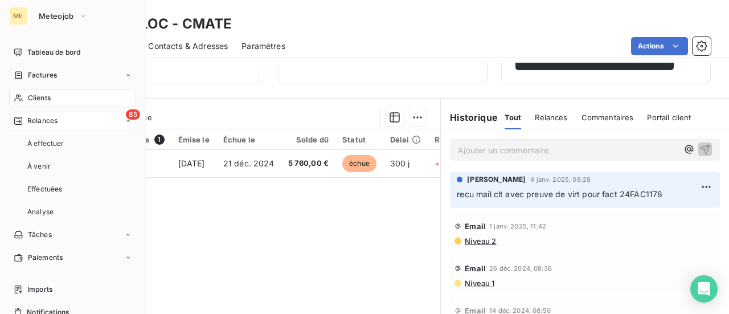  Describe the element at coordinates (39, 98) in the screenshot. I see `span: Clients` at that location.